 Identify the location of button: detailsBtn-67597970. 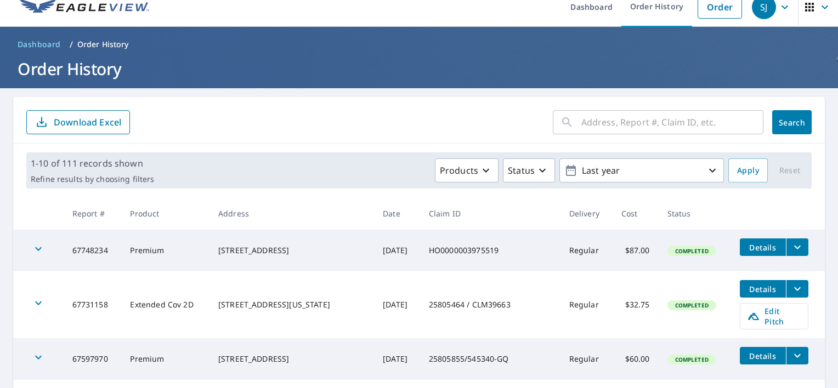
(763, 356).